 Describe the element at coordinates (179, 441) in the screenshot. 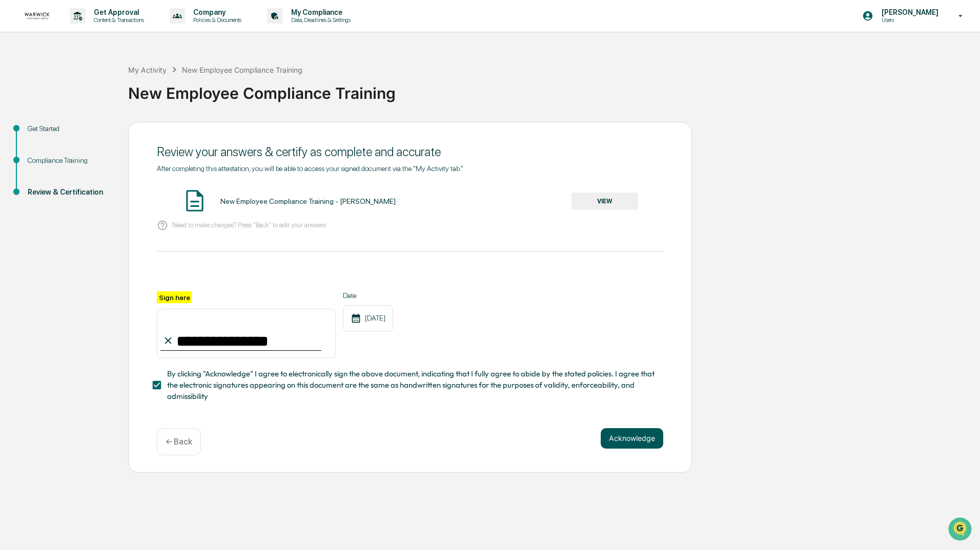

I see `p: ← Back` at that location.